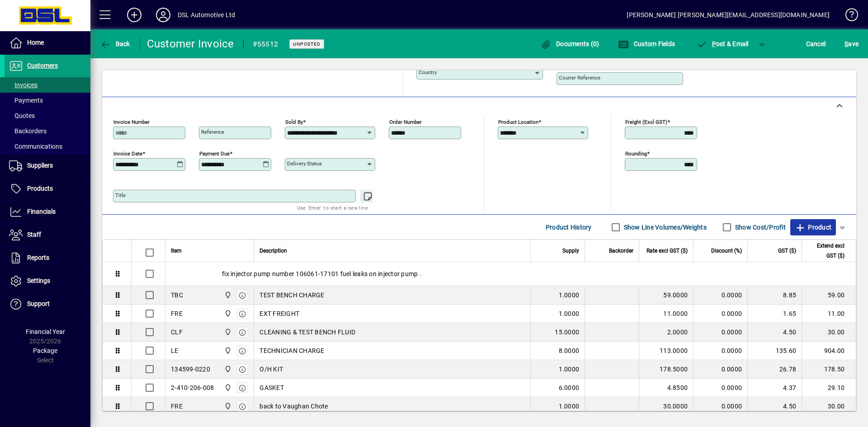 This screenshot has width=868, height=427. I want to click on mat-label: Freight (excl GST), so click(646, 122).